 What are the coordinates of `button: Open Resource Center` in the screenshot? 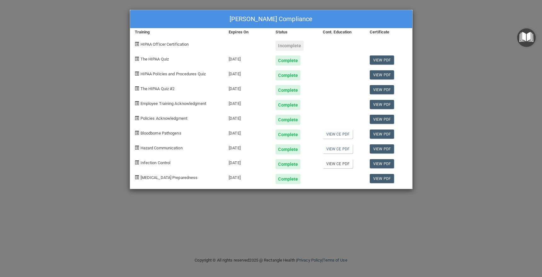 It's located at (526, 37).